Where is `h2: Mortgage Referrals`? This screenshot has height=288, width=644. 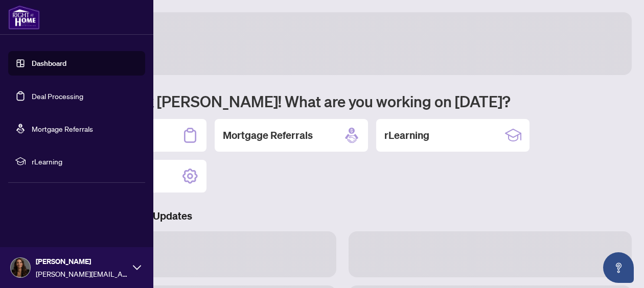 h2: Mortgage Referrals is located at coordinates (268, 136).